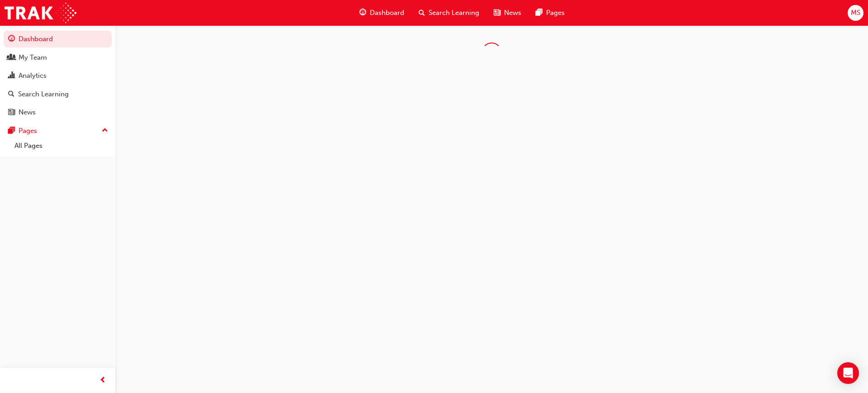 The image size is (868, 393). What do you see at coordinates (32, 76) in the screenshot?
I see `div: Analytics` at bounding box center [32, 76].